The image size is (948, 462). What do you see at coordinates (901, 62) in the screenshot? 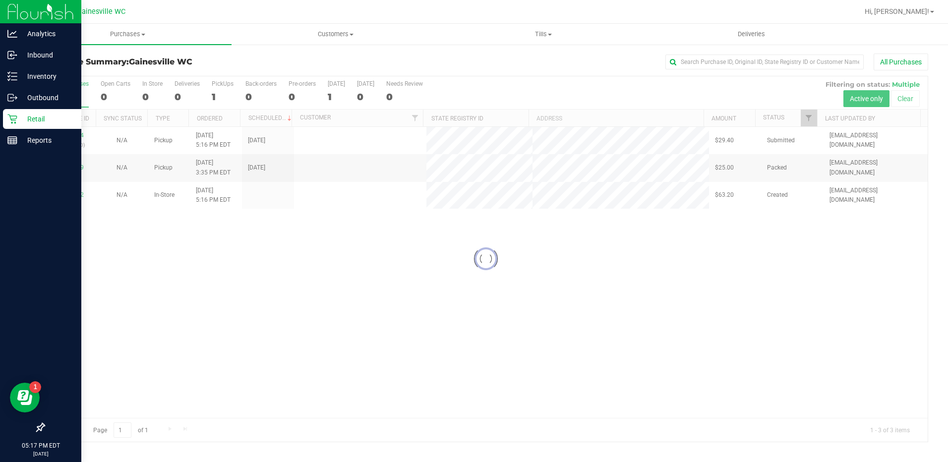
I see `button: All Purchases` at bounding box center [901, 62].